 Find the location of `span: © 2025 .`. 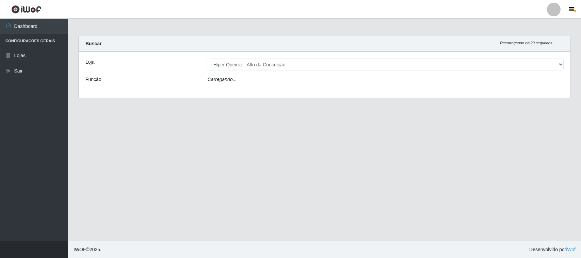

span: © 2025 . is located at coordinates (87, 249).